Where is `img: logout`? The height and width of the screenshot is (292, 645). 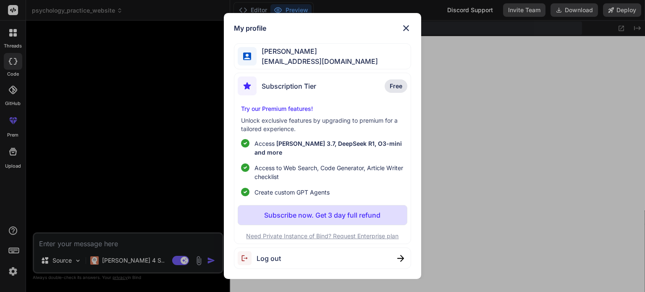
img: logout is located at coordinates (247, 258).